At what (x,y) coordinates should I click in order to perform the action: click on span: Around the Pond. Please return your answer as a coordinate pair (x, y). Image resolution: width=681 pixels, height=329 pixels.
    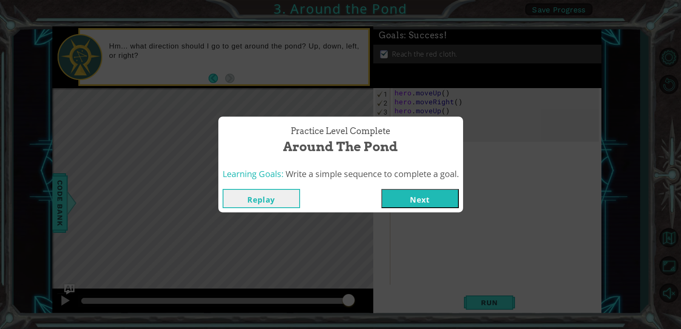
    Looking at the image, I should click on (340, 146).